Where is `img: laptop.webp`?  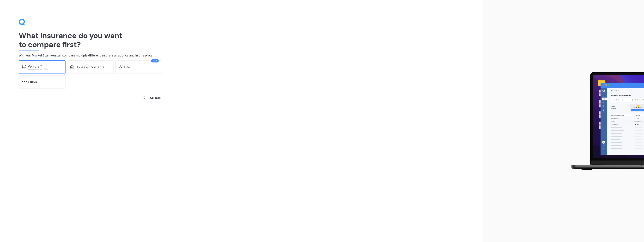 img: laptop.webp is located at coordinates (604, 121).